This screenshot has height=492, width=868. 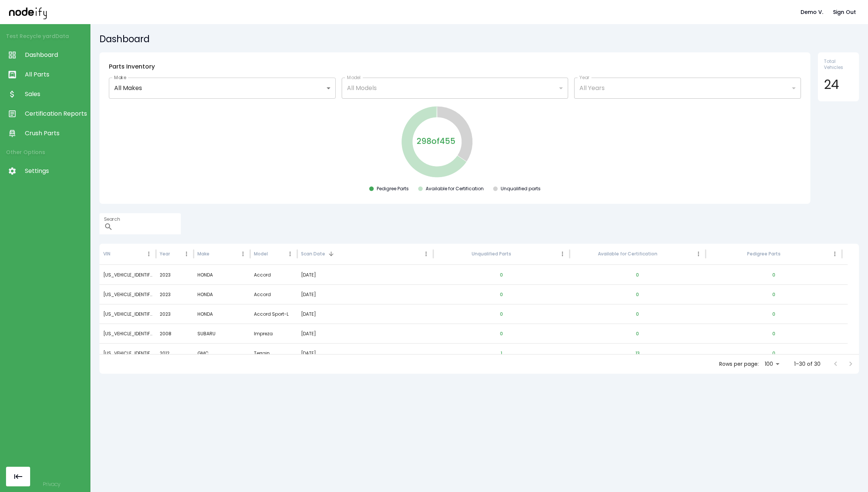 What do you see at coordinates (55, 95) in the screenshot?
I see `span: Sales` at bounding box center [55, 95].